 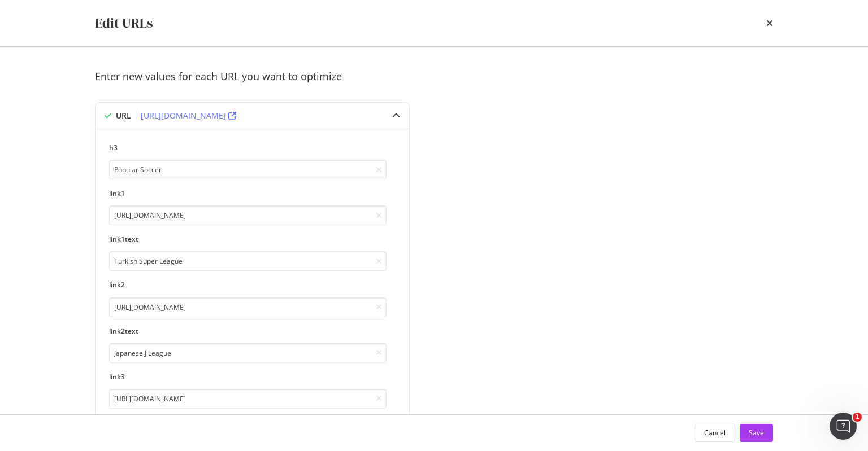 What do you see at coordinates (756, 432) in the screenshot?
I see `div: Save` at bounding box center [756, 432].